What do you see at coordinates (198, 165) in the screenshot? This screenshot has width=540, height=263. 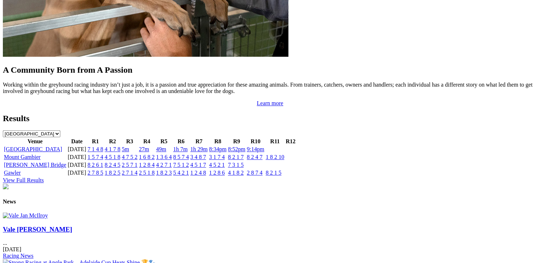 I see `a: 4 5 1 7` at bounding box center [198, 165].